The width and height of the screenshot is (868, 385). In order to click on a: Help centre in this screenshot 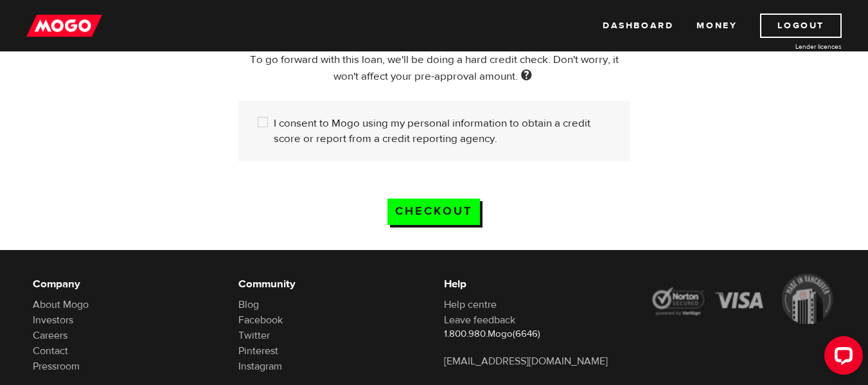, I will do `click(470, 305)`.